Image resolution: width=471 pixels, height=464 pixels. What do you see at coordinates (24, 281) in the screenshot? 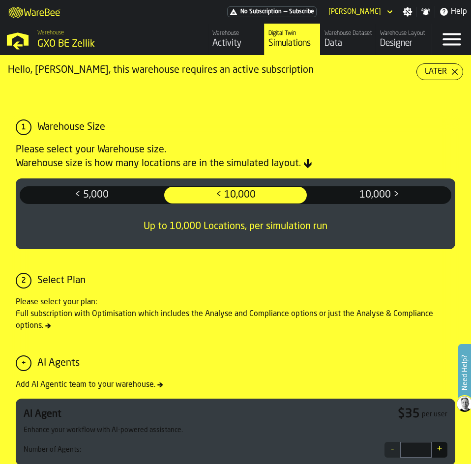
I see `div: 2` at bounding box center [24, 281].